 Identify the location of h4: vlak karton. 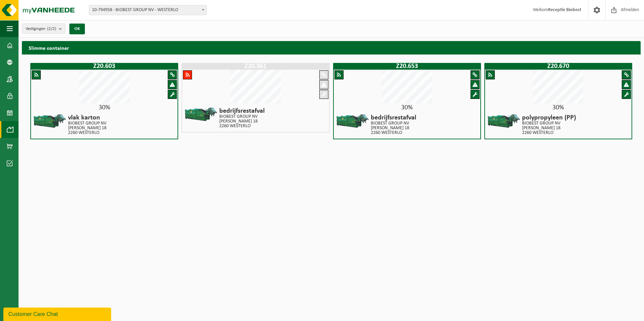
(87, 118).